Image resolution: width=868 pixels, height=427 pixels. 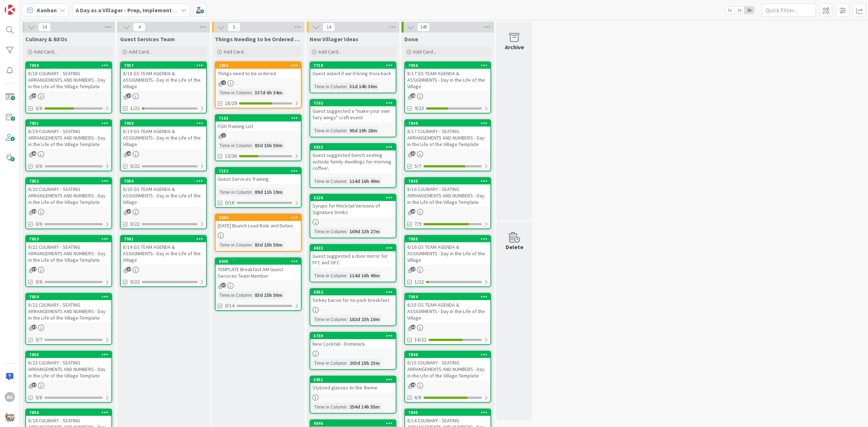 What do you see at coordinates (258, 262) in the screenshot?
I see `div: 6945` at bounding box center [258, 262].